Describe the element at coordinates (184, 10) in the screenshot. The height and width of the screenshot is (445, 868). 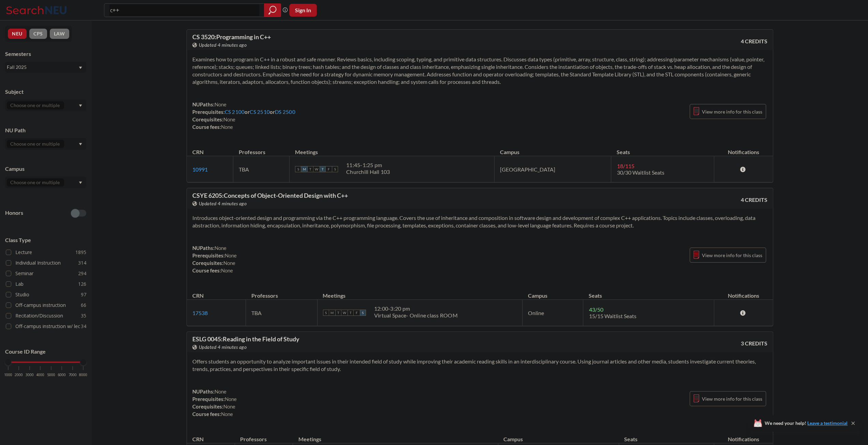
I see `input: Class, professor, course number, "phrase"` at that location.